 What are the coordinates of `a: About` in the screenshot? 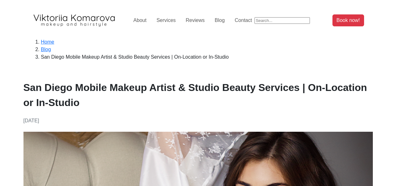 It's located at (140, 20).